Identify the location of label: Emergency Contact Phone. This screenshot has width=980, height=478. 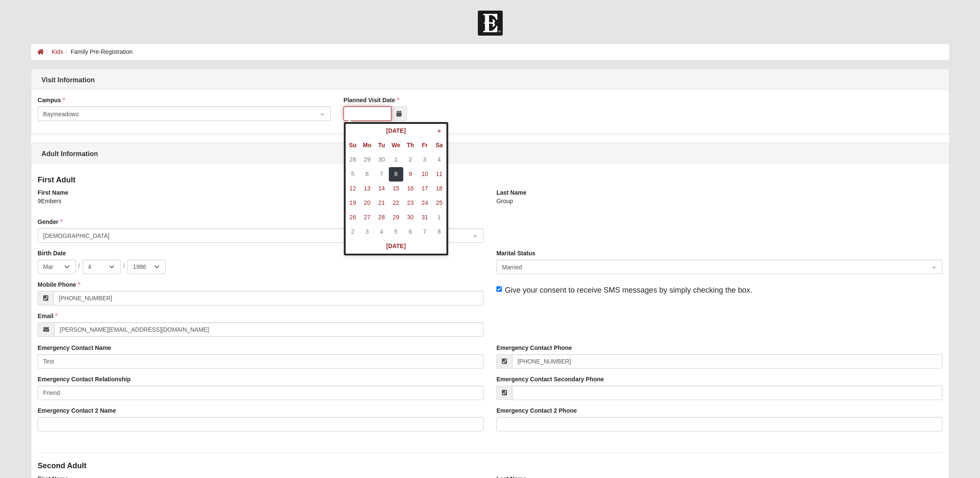
(534, 348).